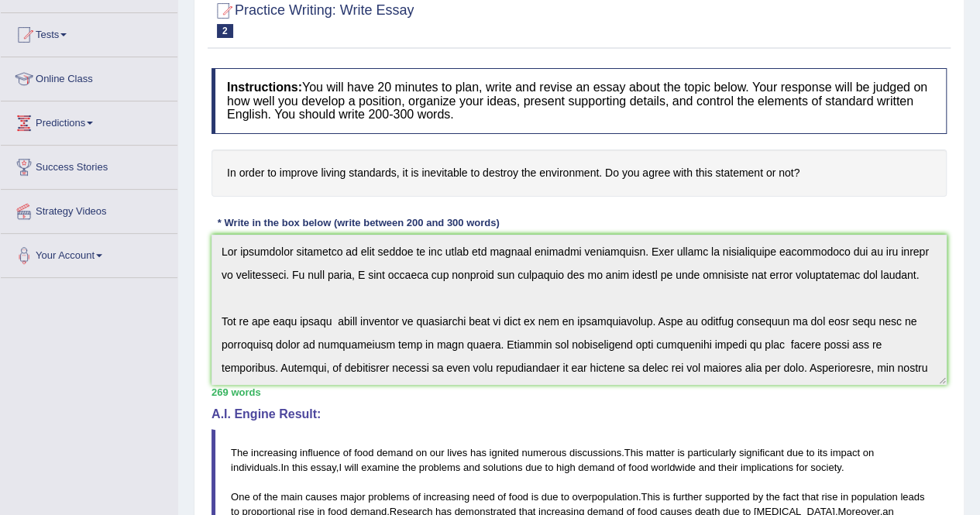 The height and width of the screenshot is (515, 980). I want to click on a: Tests, so click(89, 32).